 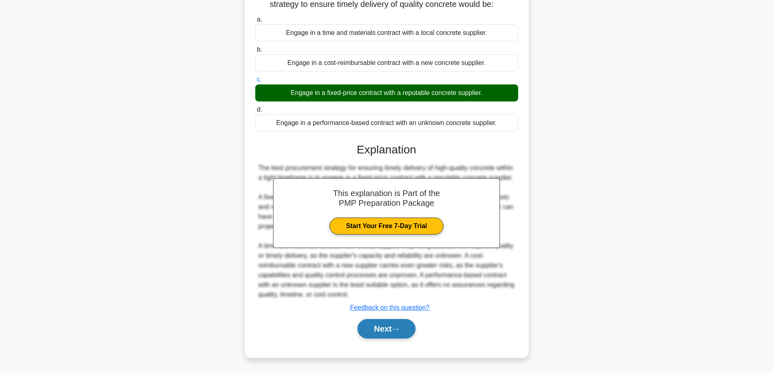 I want to click on a: Feedback on this question?, so click(x=390, y=307).